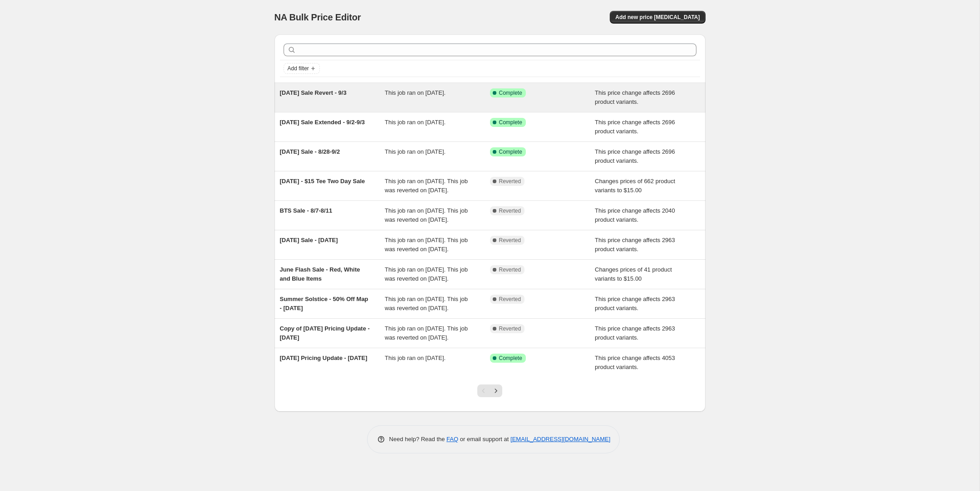 The image size is (980, 491). What do you see at coordinates (484, 439) in the screenshot?
I see `span: or email support at` at bounding box center [484, 439].